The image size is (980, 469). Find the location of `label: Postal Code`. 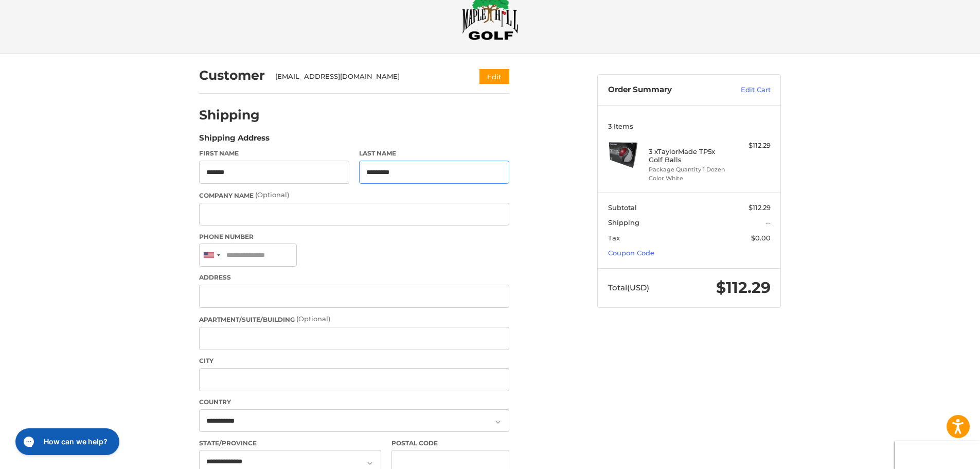

label: Postal Code is located at coordinates (451, 443).